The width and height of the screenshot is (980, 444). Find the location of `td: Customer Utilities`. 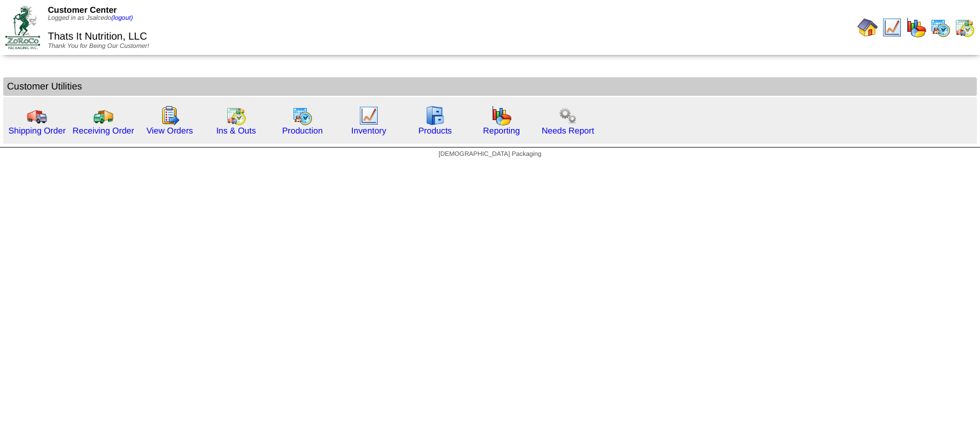

td: Customer Utilities is located at coordinates (490, 86).